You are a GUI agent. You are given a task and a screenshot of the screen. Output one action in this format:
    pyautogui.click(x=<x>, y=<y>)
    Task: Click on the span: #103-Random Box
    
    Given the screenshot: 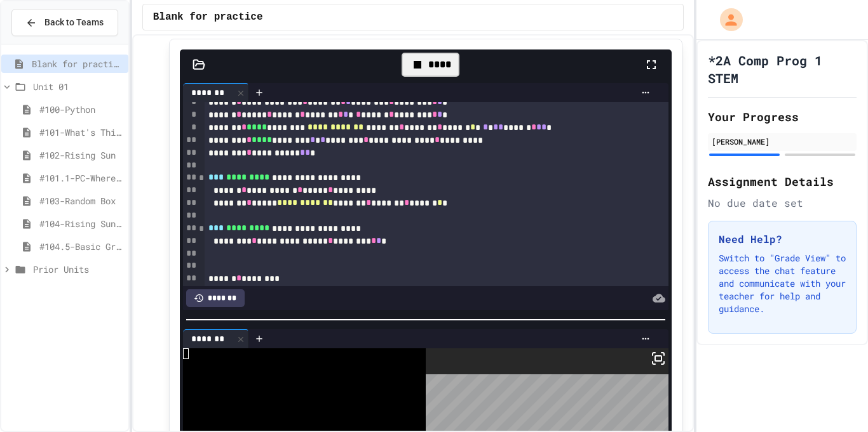 What is the action you would take?
    pyautogui.click(x=81, y=201)
    